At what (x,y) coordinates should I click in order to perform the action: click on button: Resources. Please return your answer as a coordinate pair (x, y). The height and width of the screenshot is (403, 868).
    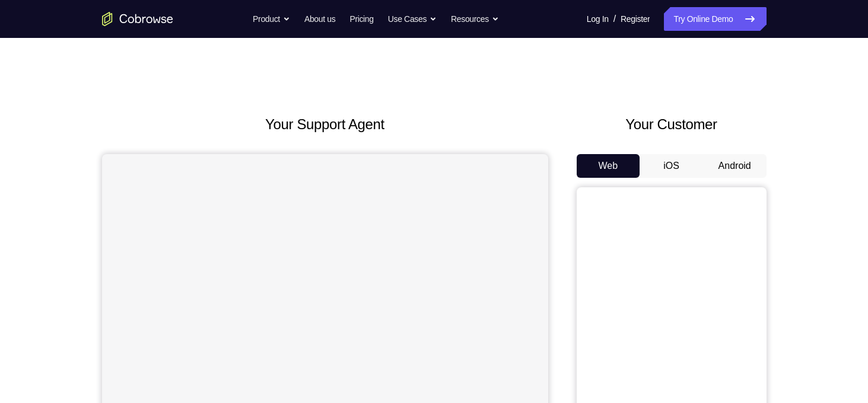
    Looking at the image, I should click on (475, 19).